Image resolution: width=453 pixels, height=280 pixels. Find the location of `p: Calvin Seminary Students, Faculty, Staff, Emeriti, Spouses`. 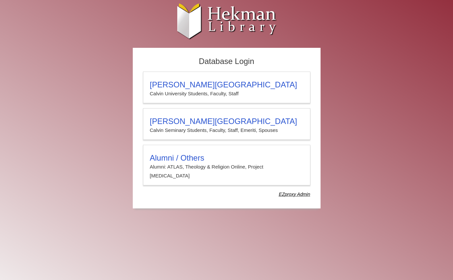

p: Calvin Seminary Students, Faculty, Staff, Emeriti, Spouses is located at coordinates (227, 130).